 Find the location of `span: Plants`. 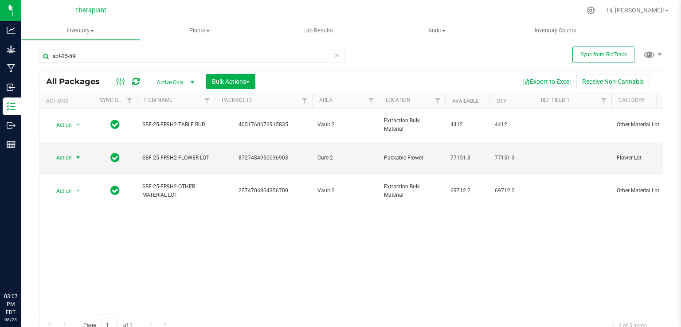

span: Plants is located at coordinates (200, 31).